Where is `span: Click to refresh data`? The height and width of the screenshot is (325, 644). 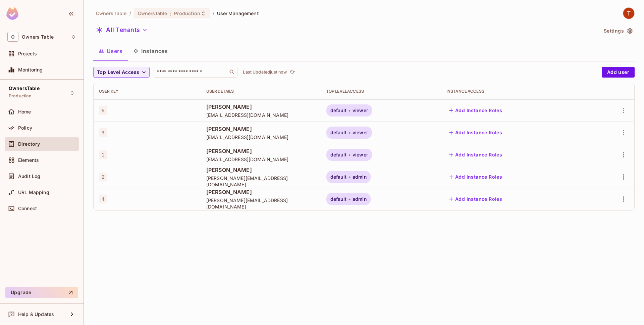
span: Click to refresh data is located at coordinates (292, 72).